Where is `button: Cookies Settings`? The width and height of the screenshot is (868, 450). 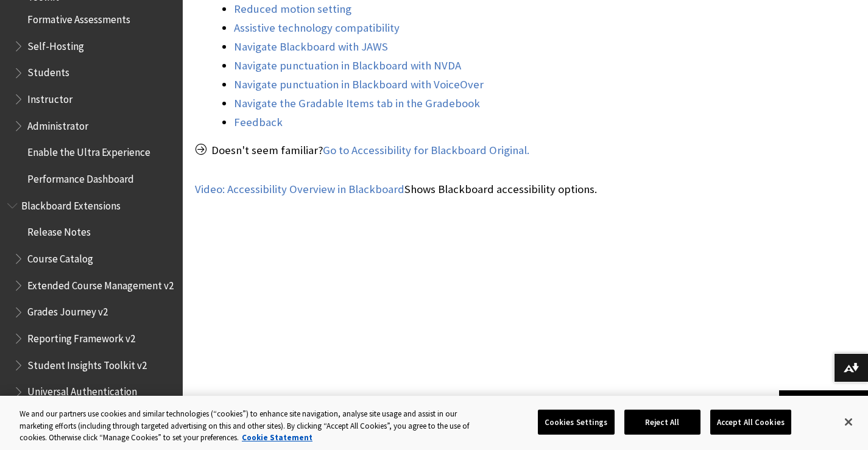 button: Cookies Settings is located at coordinates (577, 422).